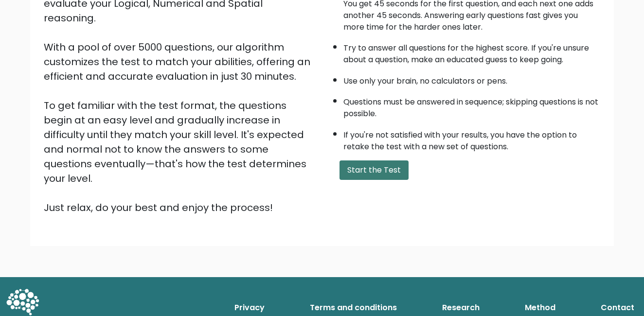 This screenshot has width=644, height=316. I want to click on li: Use only your brain, no calculators or pens., so click(472, 79).